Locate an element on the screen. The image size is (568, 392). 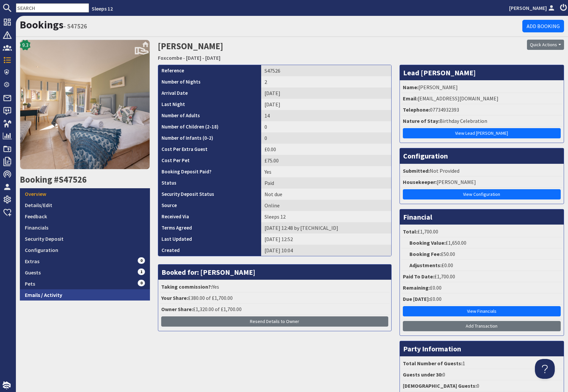
li: £50.00 is located at coordinates (481, 254).